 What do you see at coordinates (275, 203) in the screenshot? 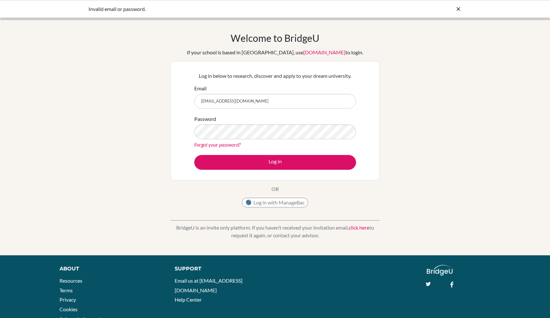
I see `button: Log in with ManageBac` at bounding box center [275, 203].